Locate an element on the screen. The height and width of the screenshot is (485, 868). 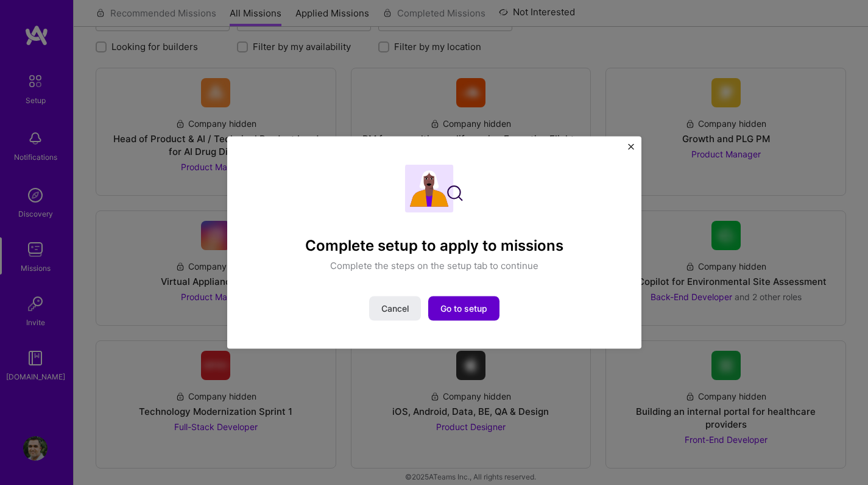
p: Complete the steps on the setup tab to continue is located at coordinates (434, 265).